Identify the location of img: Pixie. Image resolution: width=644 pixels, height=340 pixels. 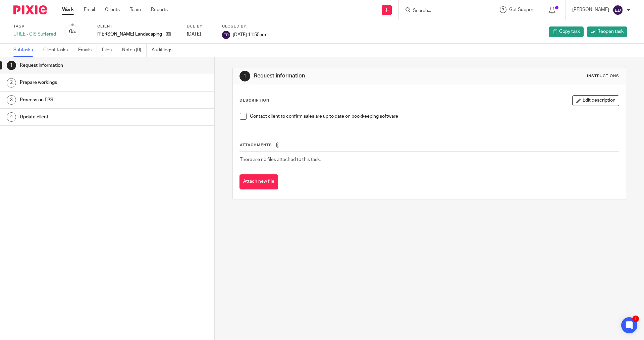
(30, 10).